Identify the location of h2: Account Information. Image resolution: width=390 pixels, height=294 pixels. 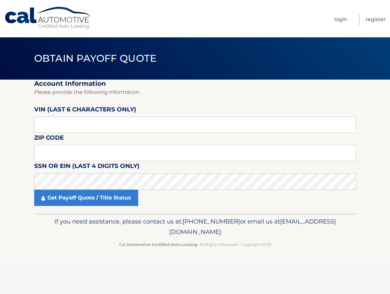
(195, 83).